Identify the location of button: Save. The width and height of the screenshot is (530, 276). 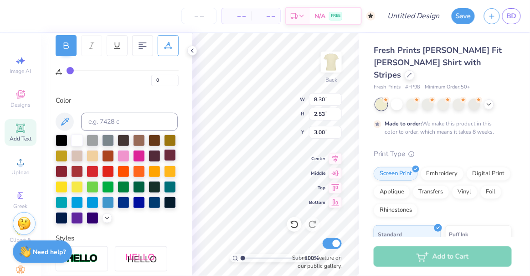
(463, 16).